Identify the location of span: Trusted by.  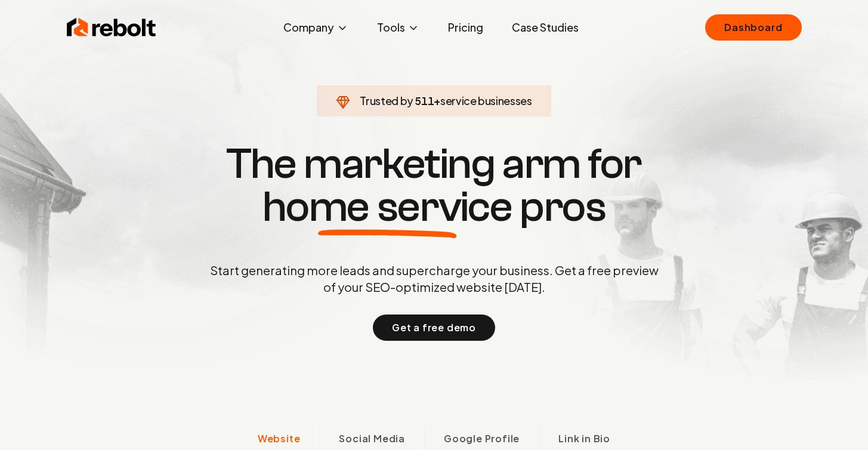
(386, 100).